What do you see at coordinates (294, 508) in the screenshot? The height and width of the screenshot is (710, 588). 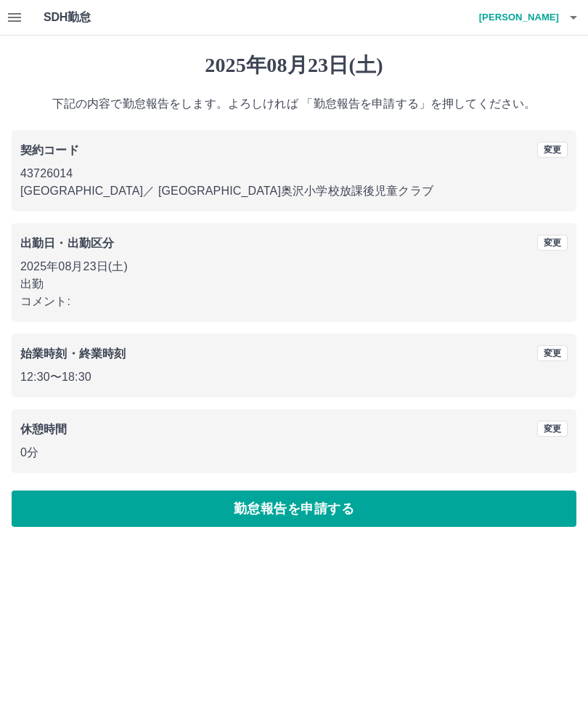 I see `button: 勤怠報告を申請する` at bounding box center [294, 508].